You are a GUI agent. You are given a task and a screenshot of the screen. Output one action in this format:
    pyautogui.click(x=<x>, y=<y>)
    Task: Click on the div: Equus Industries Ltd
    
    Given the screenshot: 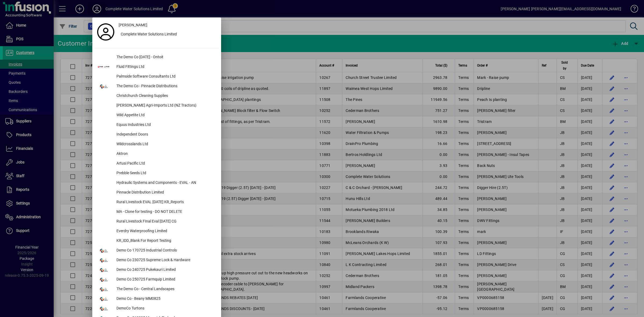 What is the action you would take?
    pyautogui.click(x=165, y=125)
    